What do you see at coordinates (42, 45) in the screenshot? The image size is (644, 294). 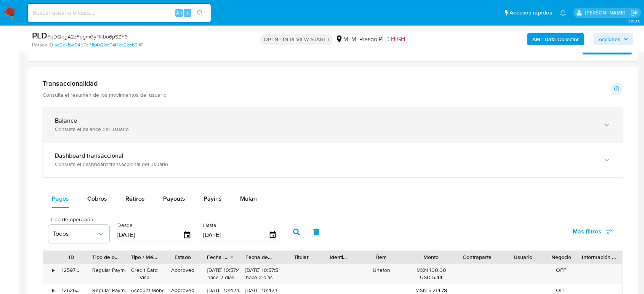 I see `b: Person ID` at bounding box center [42, 45].